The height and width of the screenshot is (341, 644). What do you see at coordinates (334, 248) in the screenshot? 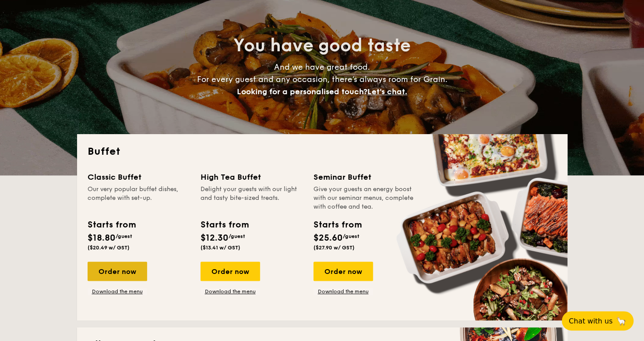
I see `span: ($27.90 w/ GST)` at bounding box center [334, 248].